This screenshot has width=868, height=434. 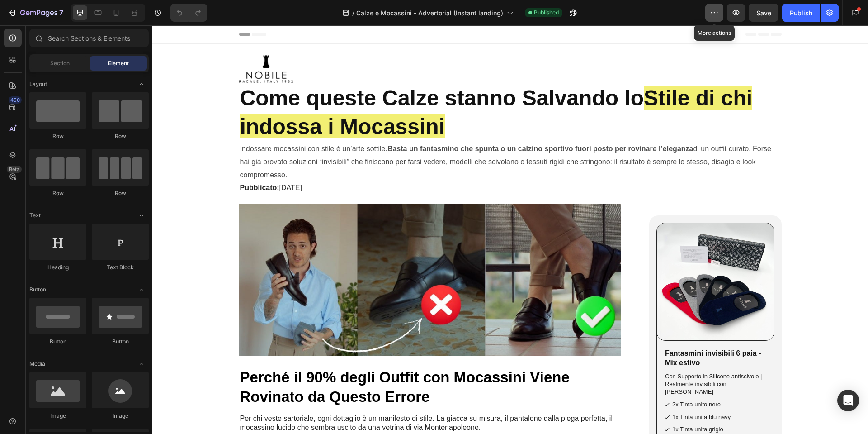 What do you see at coordinates (38, 84) in the screenshot?
I see `span: Layout` at bounding box center [38, 84].